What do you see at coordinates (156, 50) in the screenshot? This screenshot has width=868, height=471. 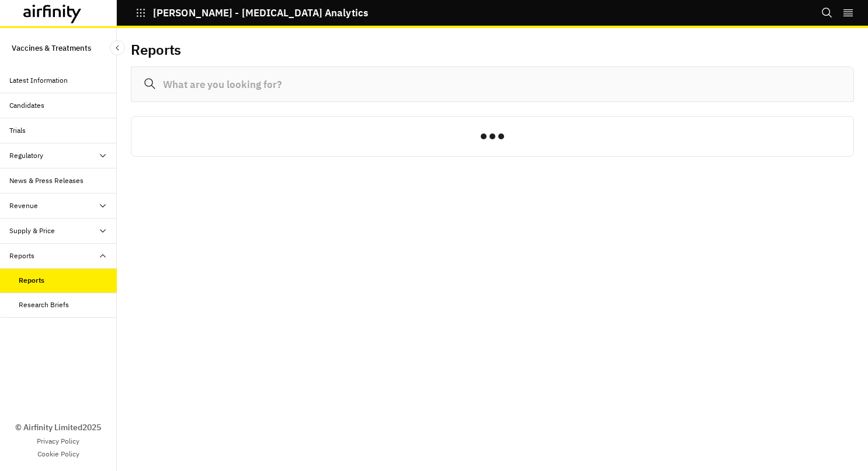 I see `h2: Reports` at bounding box center [156, 50].